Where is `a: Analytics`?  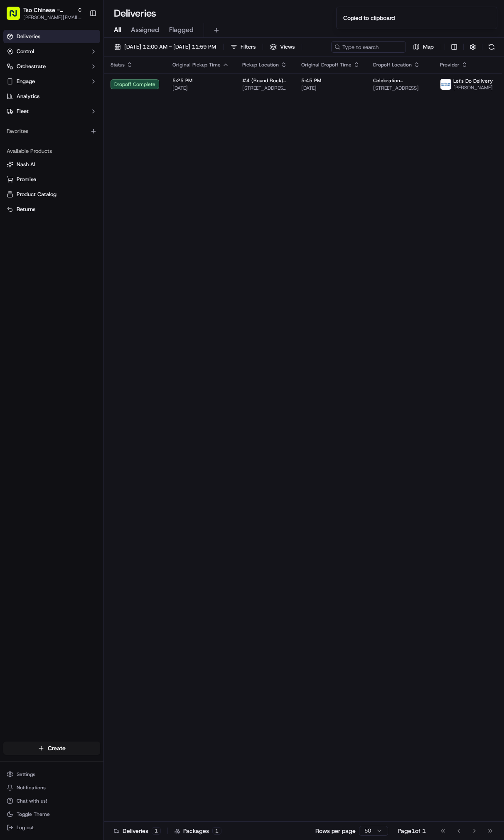
a: Analytics is located at coordinates (51, 96).